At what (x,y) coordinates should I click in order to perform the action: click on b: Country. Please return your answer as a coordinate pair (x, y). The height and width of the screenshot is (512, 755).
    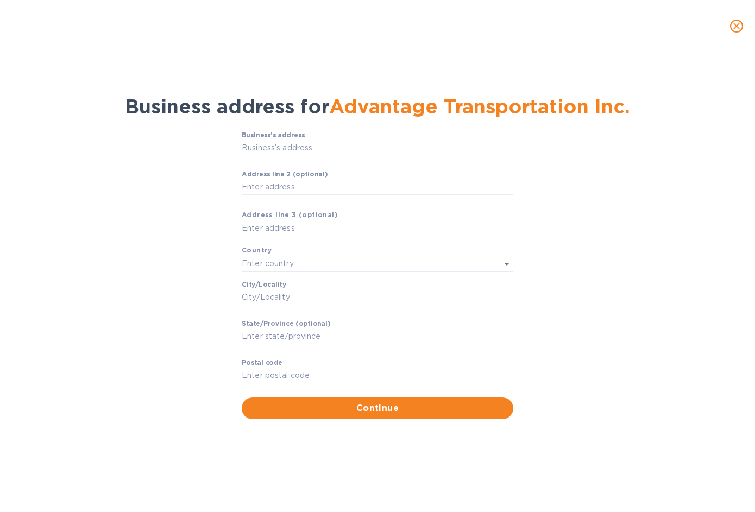
    Looking at the image, I should click on (257, 250).